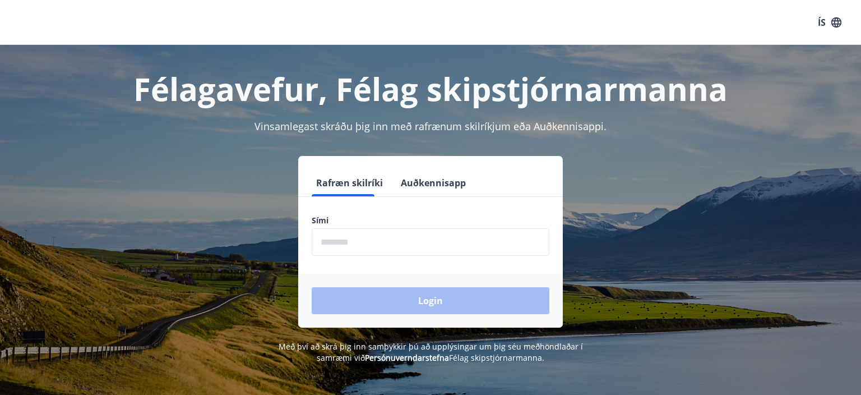 This screenshot has width=861, height=395. I want to click on label: Sími, so click(431, 220).